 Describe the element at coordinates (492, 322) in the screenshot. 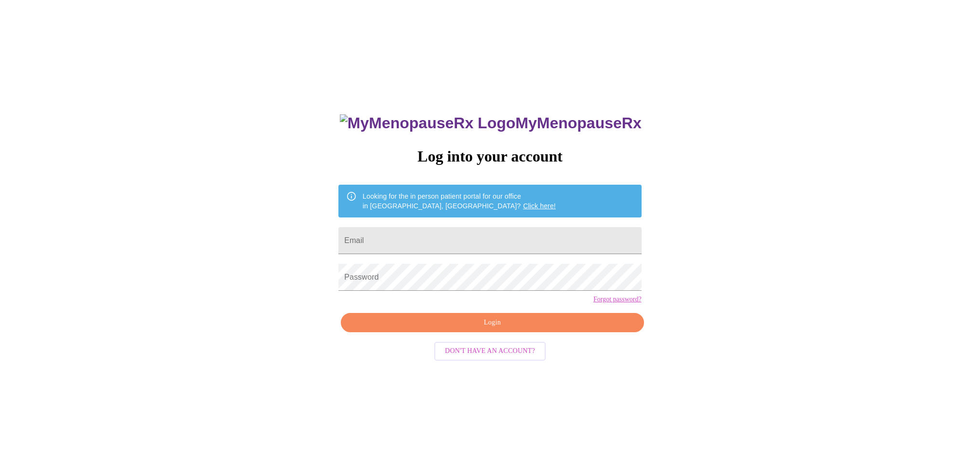

I see `span: Login` at that location.